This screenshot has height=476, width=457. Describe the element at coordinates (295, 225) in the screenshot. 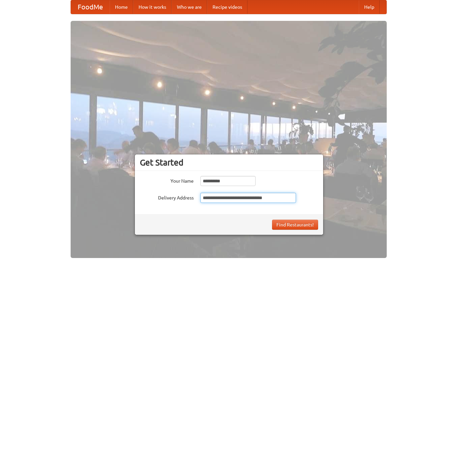

I see `button: Find Restaurants!` at that location.